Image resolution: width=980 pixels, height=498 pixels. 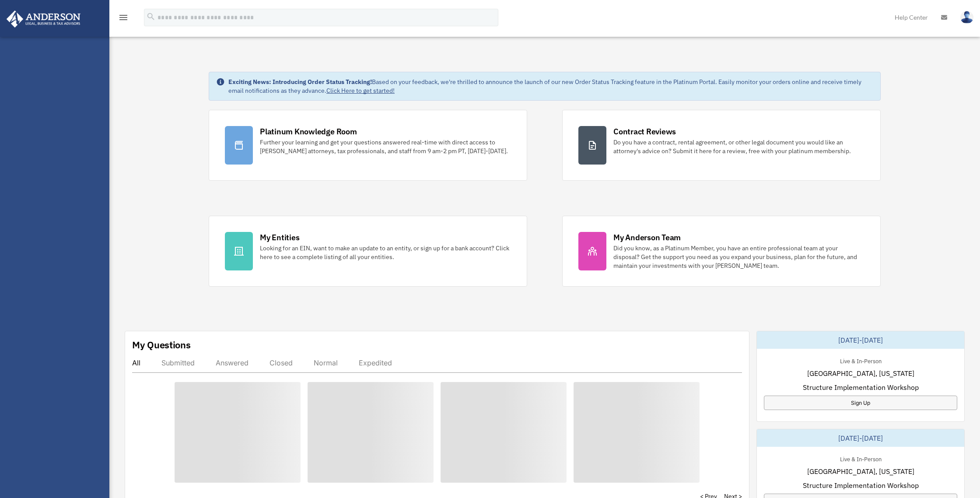 What do you see at coordinates (861, 402) in the screenshot?
I see `a: Sign Up` at bounding box center [861, 402].